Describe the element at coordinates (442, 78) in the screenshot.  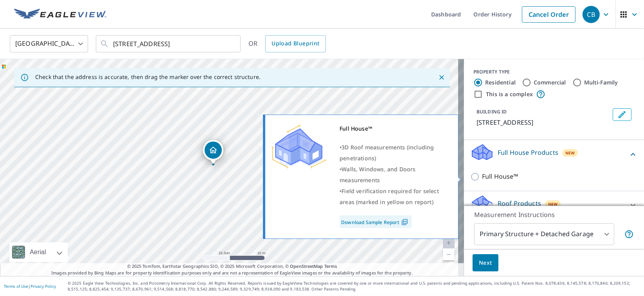
I see `button: Close` at that location.